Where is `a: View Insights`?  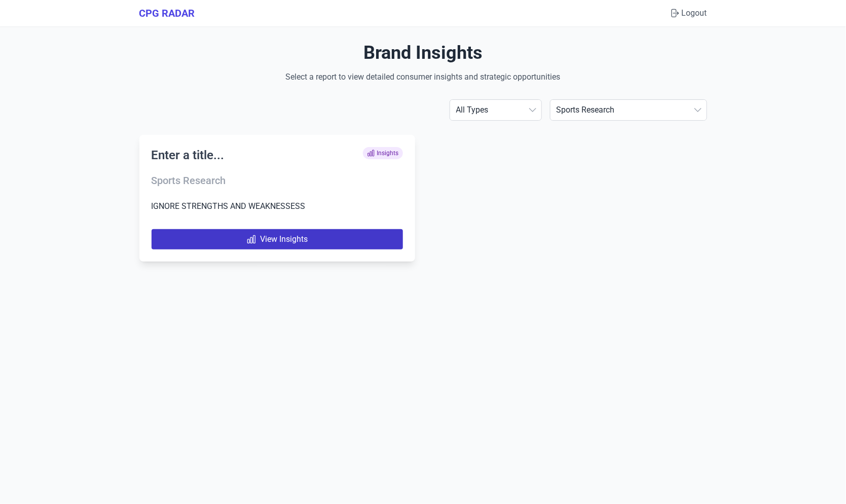 a: View Insights is located at coordinates (277, 239).